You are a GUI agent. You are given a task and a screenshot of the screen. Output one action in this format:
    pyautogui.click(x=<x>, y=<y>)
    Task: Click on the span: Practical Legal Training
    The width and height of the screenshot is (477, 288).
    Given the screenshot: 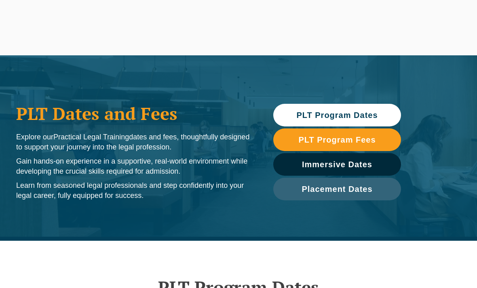 What is the action you would take?
    pyautogui.click(x=91, y=137)
    